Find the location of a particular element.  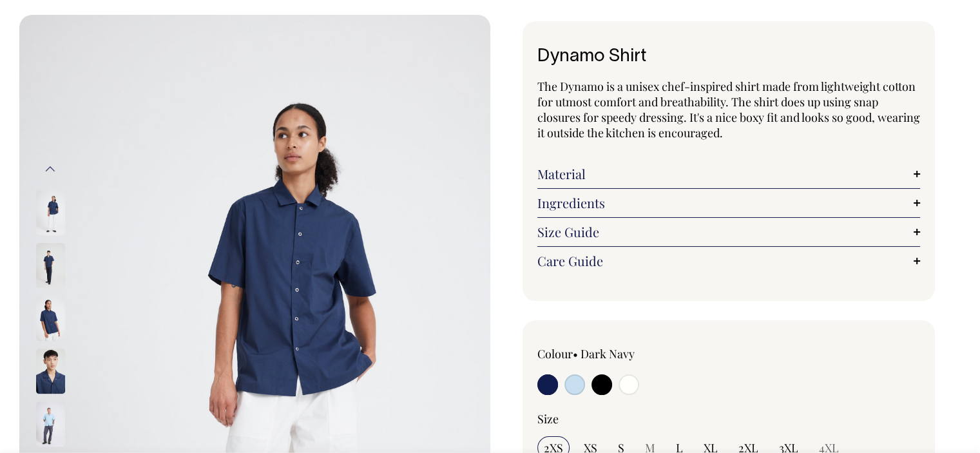

div: Colour is located at coordinates (614, 354).